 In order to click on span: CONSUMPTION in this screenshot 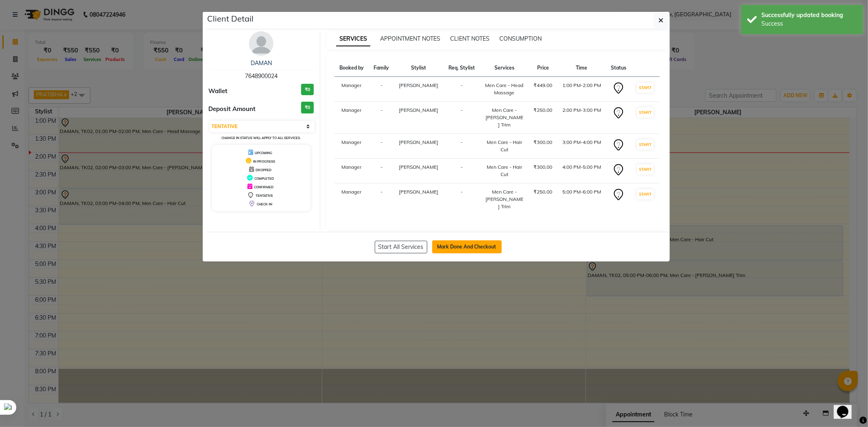, I will do `click(520, 38)`.